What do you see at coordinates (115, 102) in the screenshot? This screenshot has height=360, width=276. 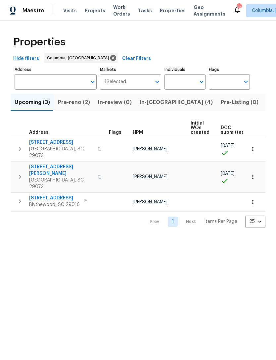 I see `span: In-review (0)` at bounding box center [115, 102].